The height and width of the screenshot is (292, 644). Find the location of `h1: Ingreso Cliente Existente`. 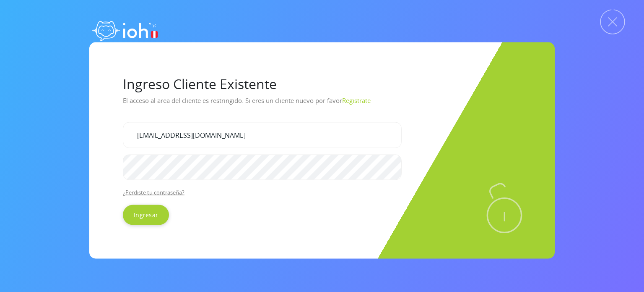

h1: Ingreso Cliente Existente is located at coordinates (322, 84).